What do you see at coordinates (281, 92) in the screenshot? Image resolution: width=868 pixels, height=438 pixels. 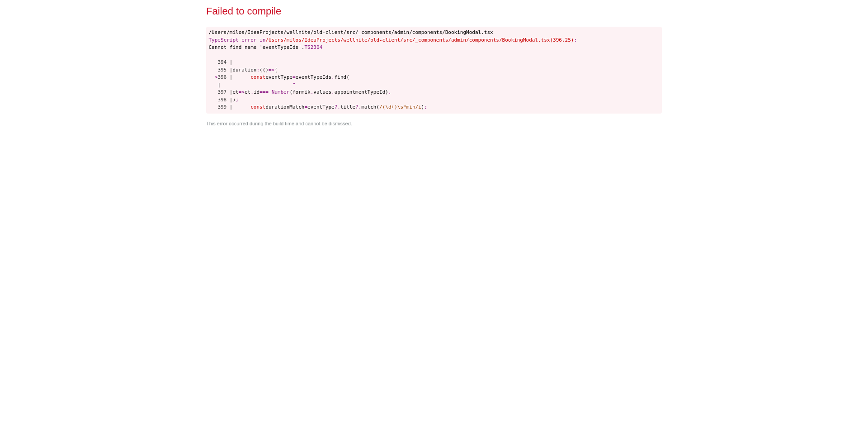 I see `span: Number` at bounding box center [281, 92].